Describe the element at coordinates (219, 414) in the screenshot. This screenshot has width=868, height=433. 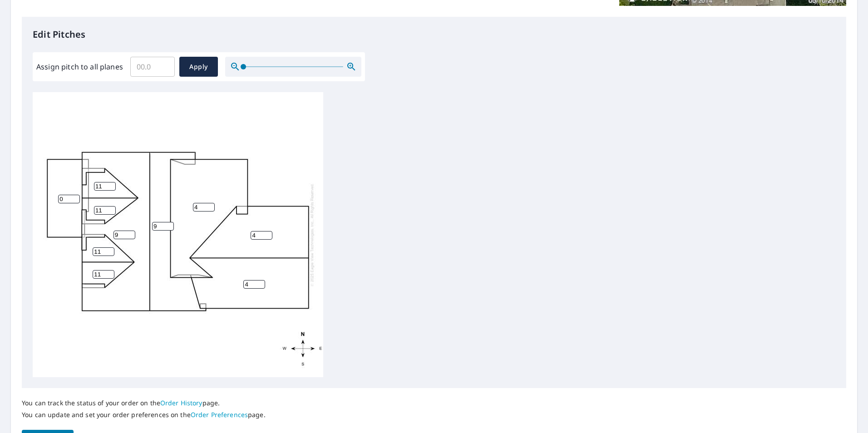
I see `a: Order Preferences` at that location.